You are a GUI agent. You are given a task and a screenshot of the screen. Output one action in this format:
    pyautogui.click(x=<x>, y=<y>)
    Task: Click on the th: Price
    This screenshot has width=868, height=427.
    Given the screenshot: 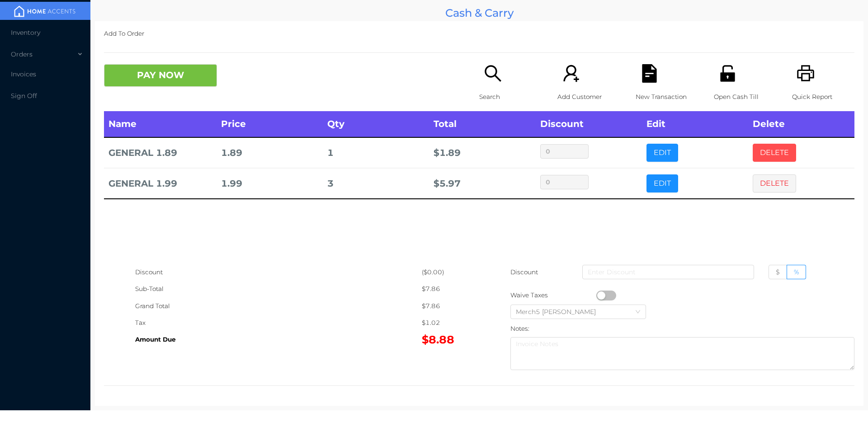 What is the action you would take?
    pyautogui.click(x=269, y=124)
    